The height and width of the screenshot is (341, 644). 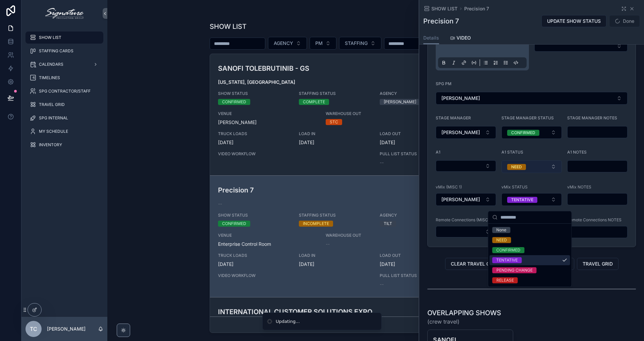 What do you see at coordinates (51, 64) in the screenshot?
I see `span: CALENDARS` at bounding box center [51, 64].